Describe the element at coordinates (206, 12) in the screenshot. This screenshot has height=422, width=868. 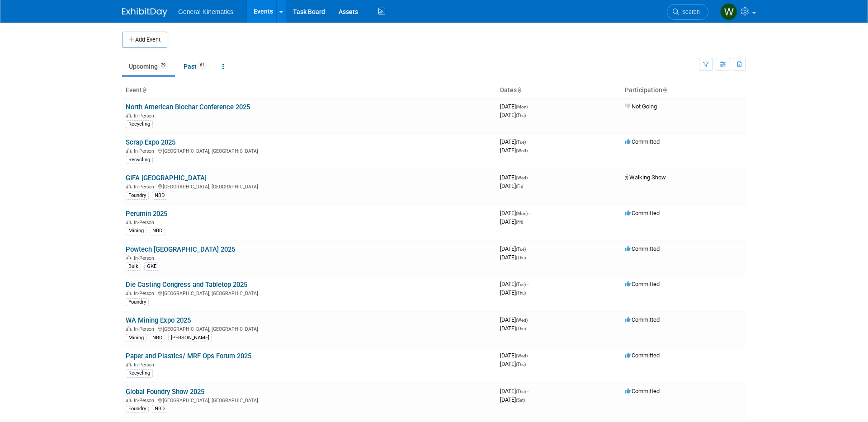
I see `span: General Kinematics` at that location.